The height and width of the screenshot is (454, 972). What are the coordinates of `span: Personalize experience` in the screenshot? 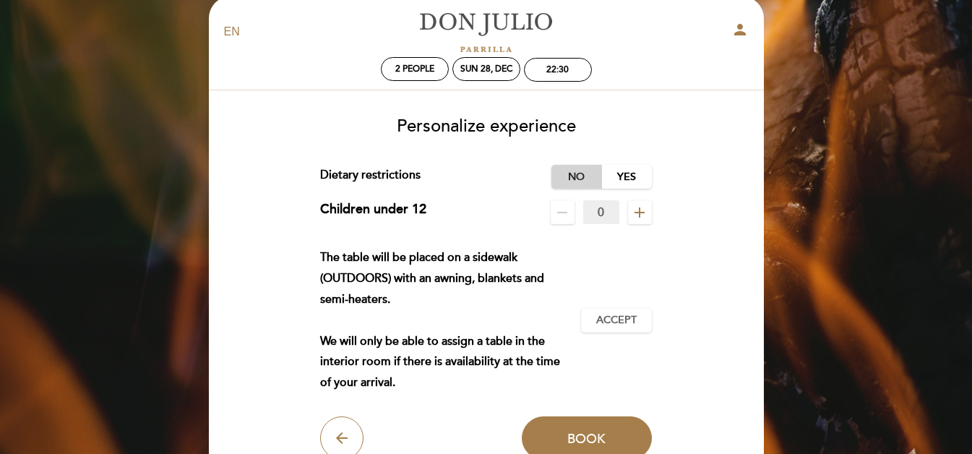 It's located at (486, 126).